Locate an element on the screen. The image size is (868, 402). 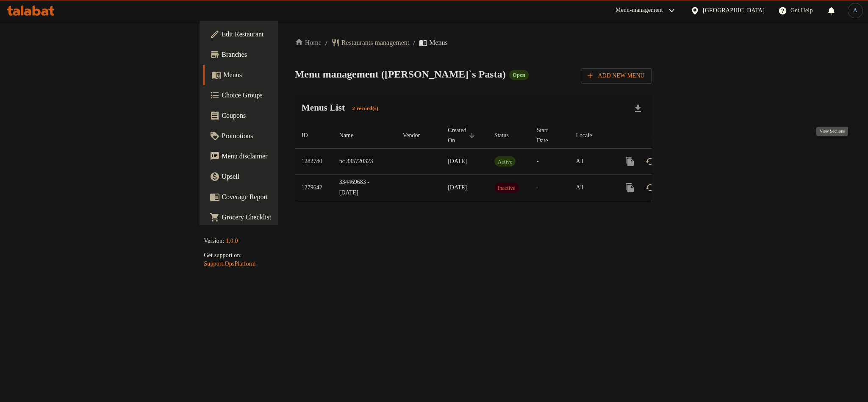
td: nc 335720323 is located at coordinates (364, 161).